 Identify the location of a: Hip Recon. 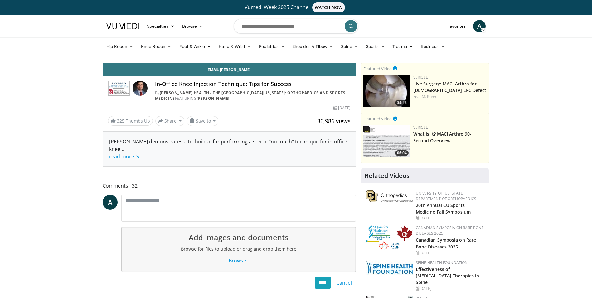
(120, 46).